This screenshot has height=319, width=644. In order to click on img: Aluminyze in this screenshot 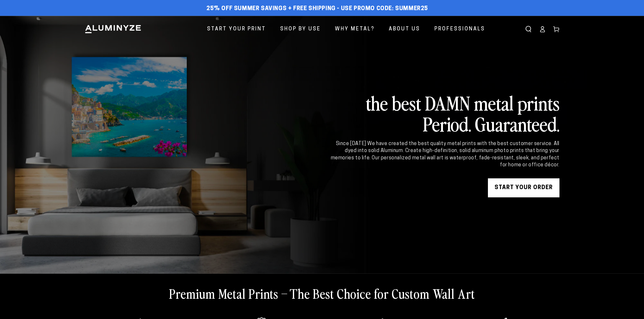, I will do `click(113, 29)`.